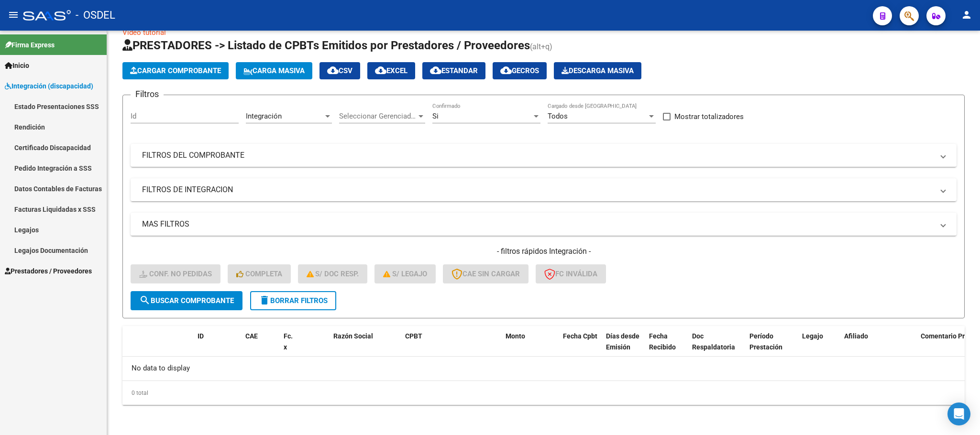  Describe the element at coordinates (959, 414) in the screenshot. I see `div: Open Intercom Messenger` at that location.